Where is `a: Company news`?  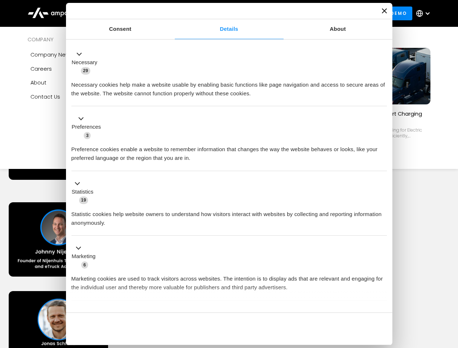
a: Company news is located at coordinates (72, 55).